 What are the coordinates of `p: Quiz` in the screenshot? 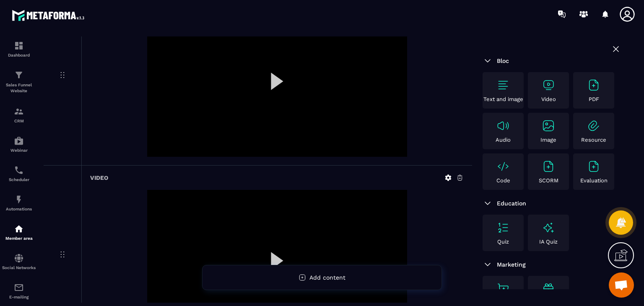 It's located at (503, 241).